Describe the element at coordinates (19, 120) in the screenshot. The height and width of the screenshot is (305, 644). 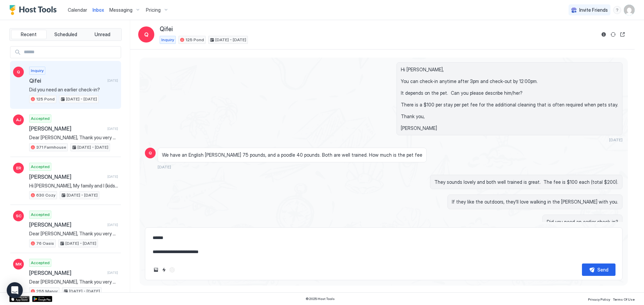
I see `span: AJ` at that location.